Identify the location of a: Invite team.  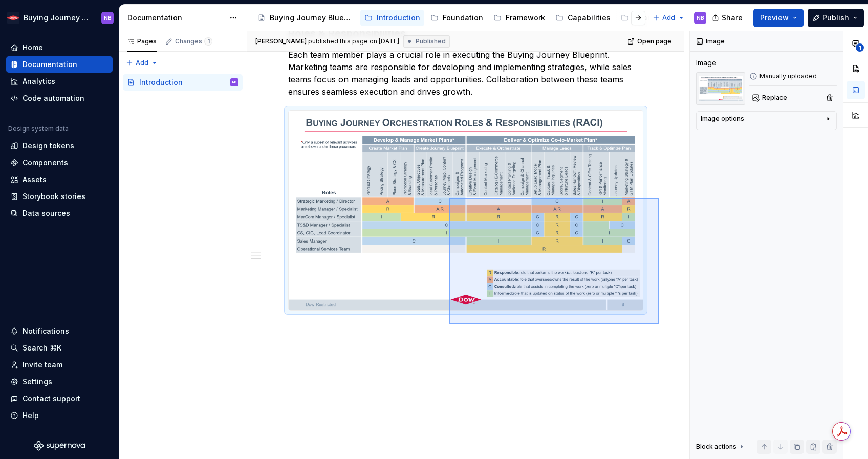
(60, 365).